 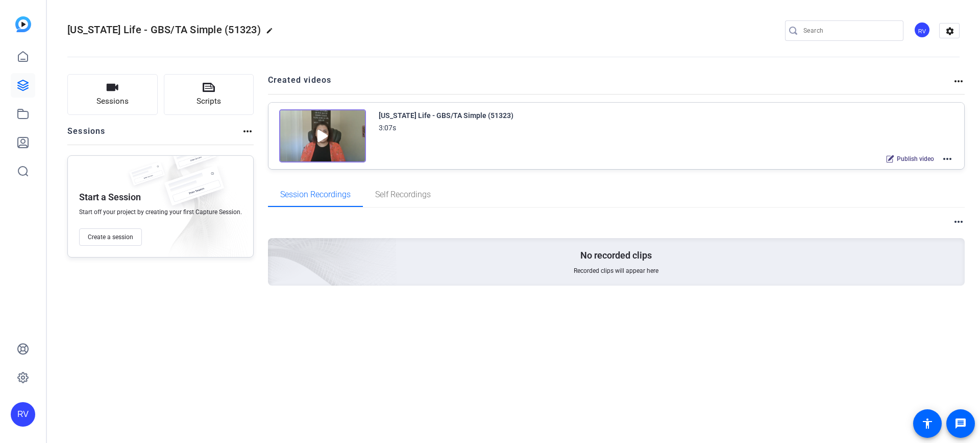 I want to click on span: Publish video, so click(x=915, y=159).